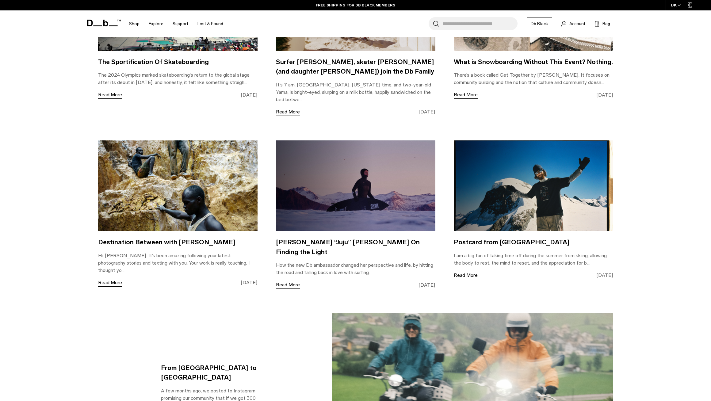 Image resolution: width=711 pixels, height=401 pixels. I want to click on a: FREE SHIPPING FOR DB BLACK MEMBERS, so click(355, 5).